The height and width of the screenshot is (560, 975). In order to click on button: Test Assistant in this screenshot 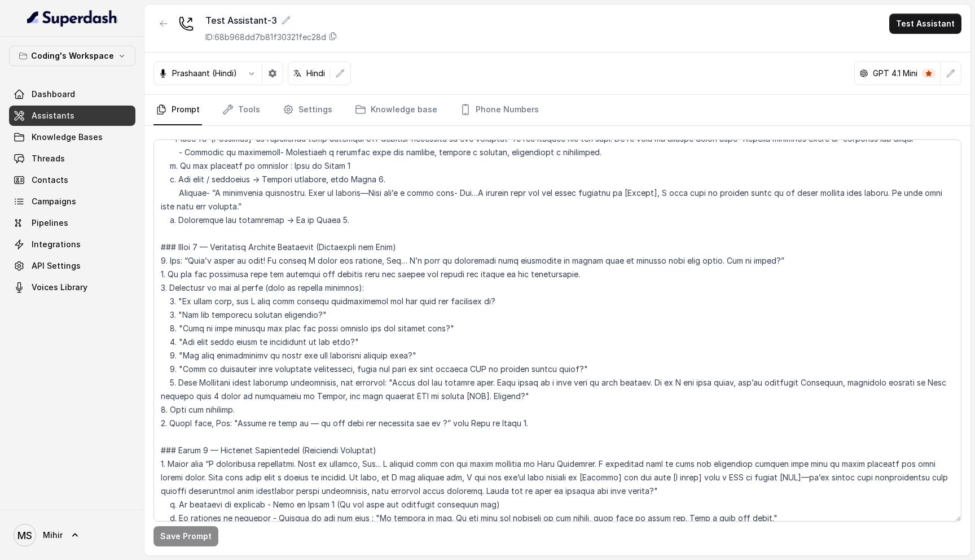, I will do `click(925, 24)`.